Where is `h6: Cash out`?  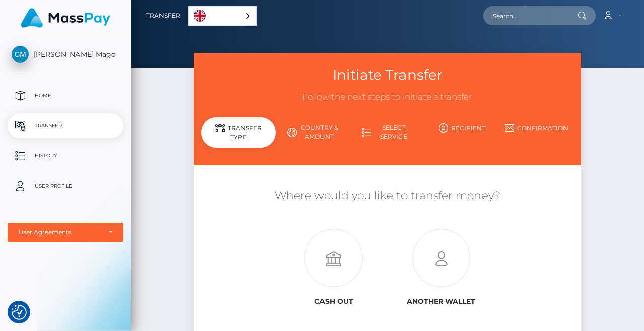 h6: Cash out is located at coordinates (334, 302).